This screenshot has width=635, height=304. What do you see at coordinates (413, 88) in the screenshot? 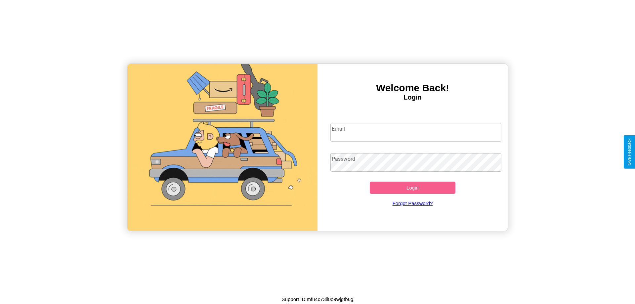
I see `h3: Welcome Back!` at bounding box center [413, 88].